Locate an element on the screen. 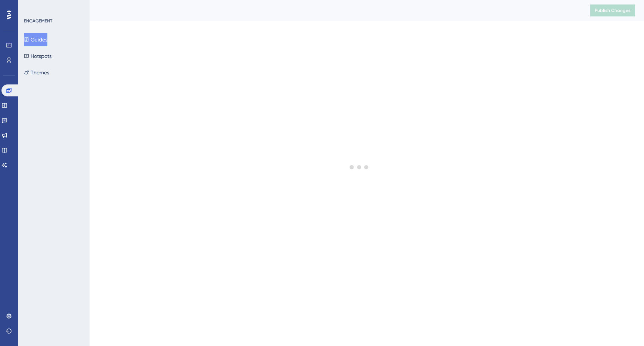  button: Guides is located at coordinates (35, 40).